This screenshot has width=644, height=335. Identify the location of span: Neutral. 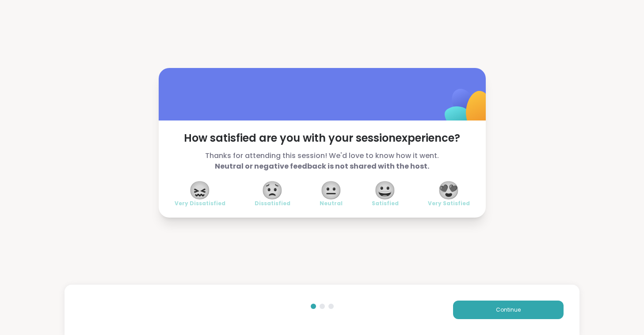
(331, 204).